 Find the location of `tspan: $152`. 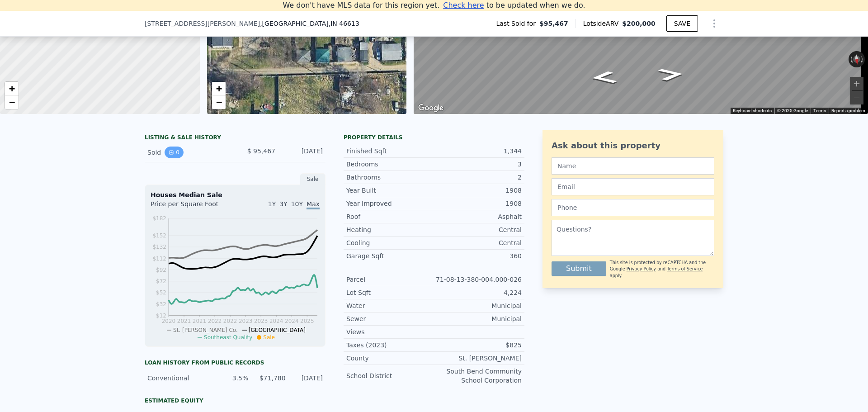

tspan: $152 is located at coordinates (159, 235).